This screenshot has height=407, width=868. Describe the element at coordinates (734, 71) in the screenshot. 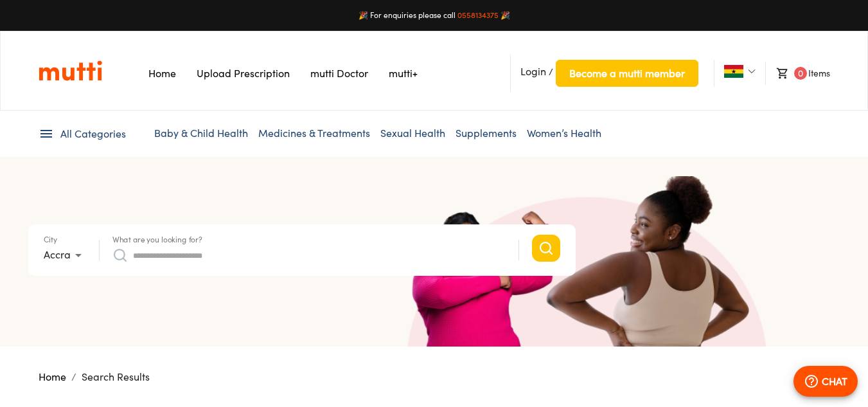

I see `img: Ghana` at that location.